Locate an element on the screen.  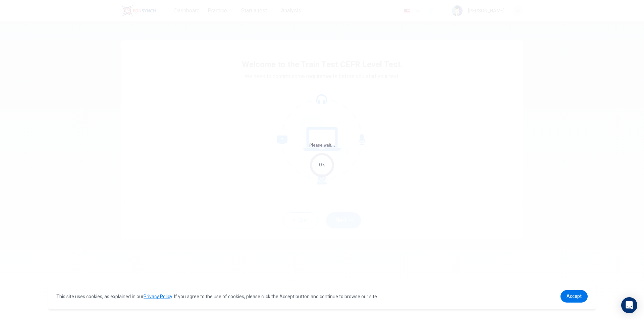
span: This site uses cookies, as explained in our . If you agree to the use of cookies, please click th... is located at coordinates (217, 296).